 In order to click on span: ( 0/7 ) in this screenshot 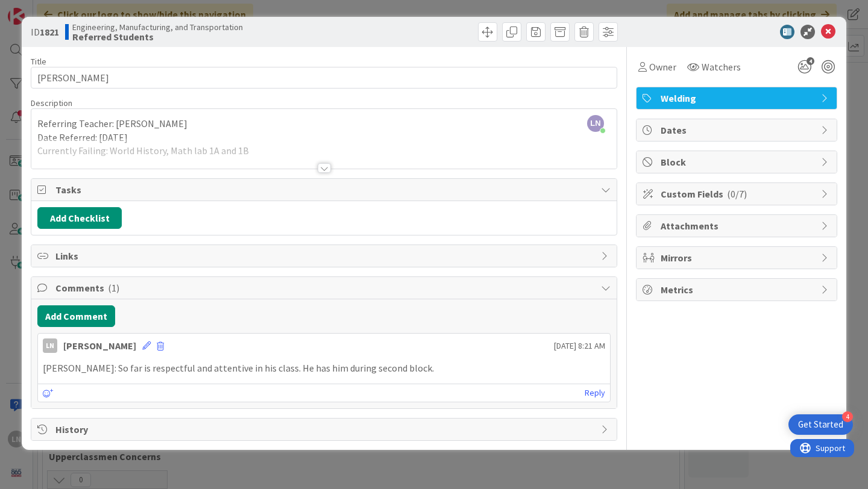, I will do `click(737, 194)`.